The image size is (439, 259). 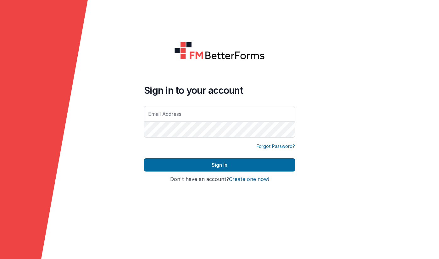 I want to click on input: Email Address, so click(x=220, y=114).